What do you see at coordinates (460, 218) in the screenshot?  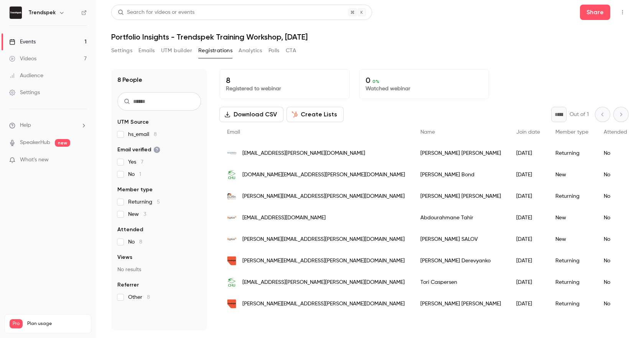 I see `div: Abdourahmane Tahir` at bounding box center [460, 218].